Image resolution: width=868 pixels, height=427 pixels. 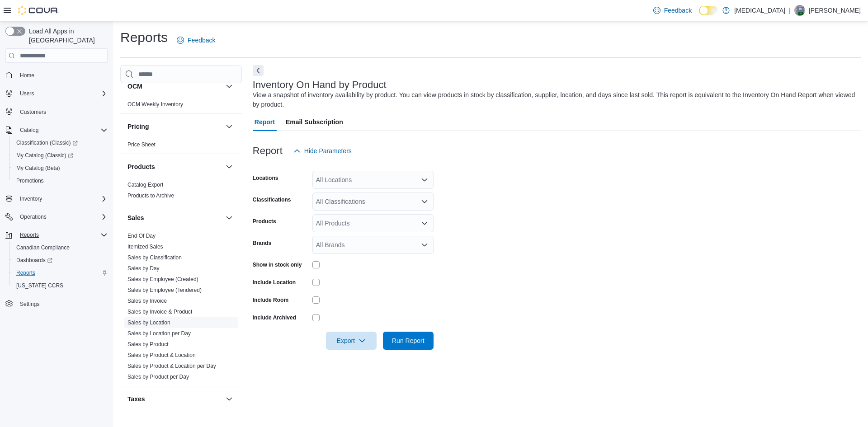 What do you see at coordinates (709, 10) in the screenshot?
I see `input: Dark Mode` at bounding box center [709, 10].